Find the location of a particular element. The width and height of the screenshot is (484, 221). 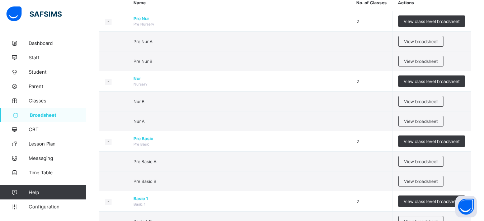

span: Pre Nur A is located at coordinates (143, 41).